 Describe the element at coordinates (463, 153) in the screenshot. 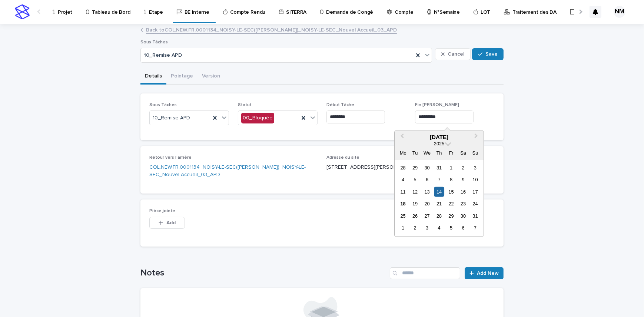

I see `div: Sa` at that location.